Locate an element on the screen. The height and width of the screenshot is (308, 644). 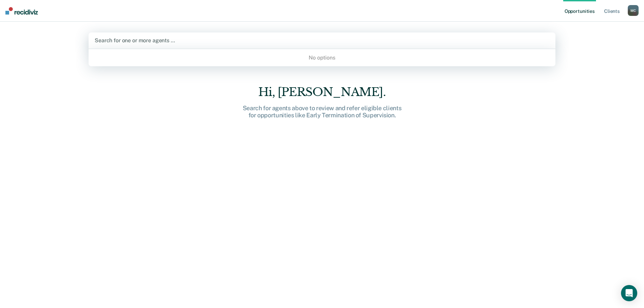
div: Open Intercom Messenger is located at coordinates (629, 293).